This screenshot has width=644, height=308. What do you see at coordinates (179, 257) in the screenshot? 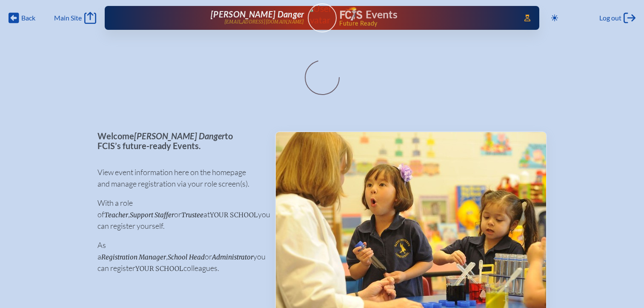
I see `p: As a , or you can register colleagues.` at bounding box center [179, 257].